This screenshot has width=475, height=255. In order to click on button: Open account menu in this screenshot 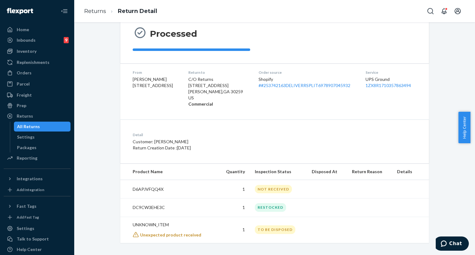, I will do `click(458, 11)`.